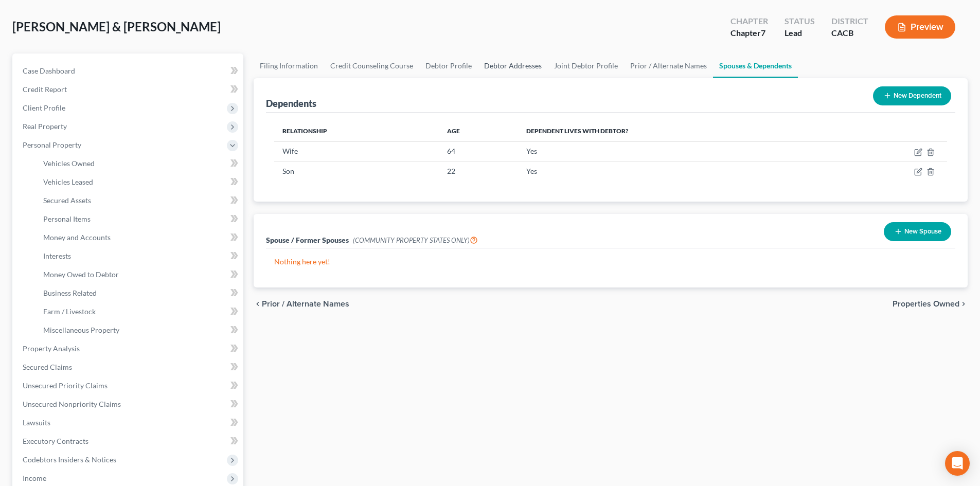 Image resolution: width=980 pixels, height=486 pixels. I want to click on span: Property Analysis, so click(51, 348).